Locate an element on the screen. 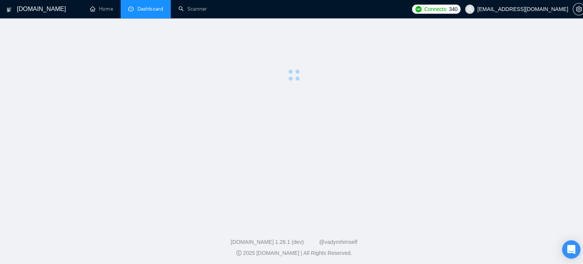 The width and height of the screenshot is (583, 264). span: user is located at coordinates (466, 9).